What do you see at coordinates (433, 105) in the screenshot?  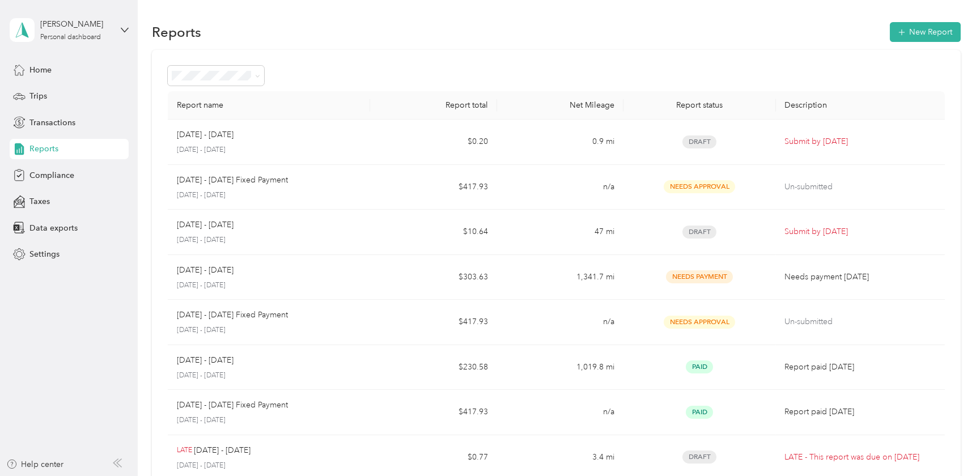 I see `th: Report total` at bounding box center [433, 105].